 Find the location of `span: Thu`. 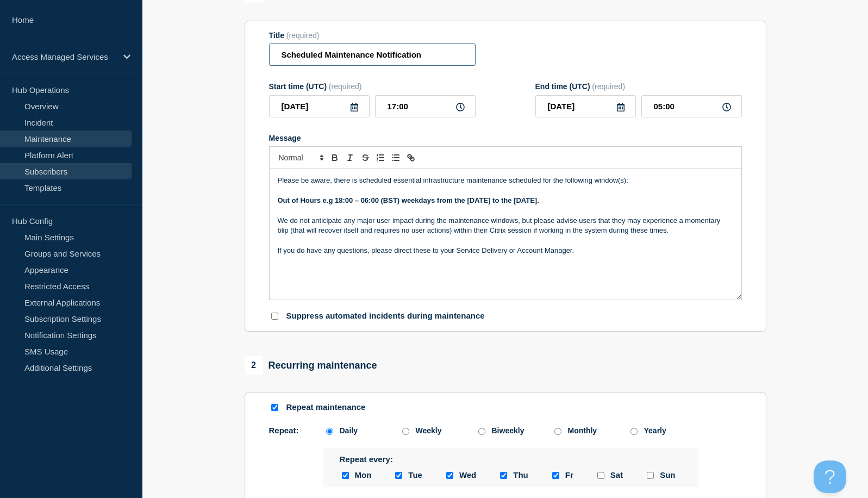

span: Thu is located at coordinates (520, 476).